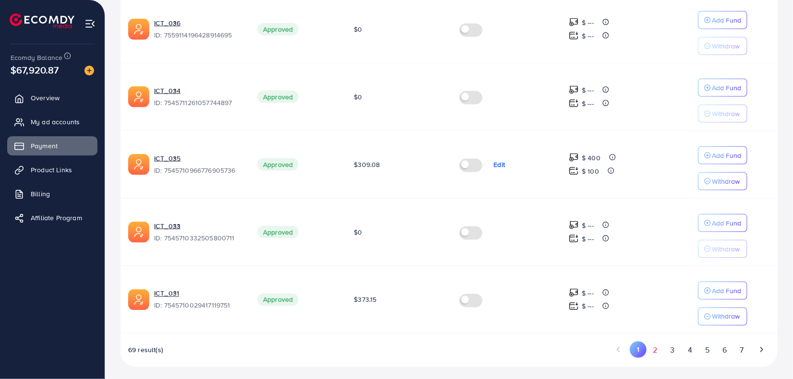 The width and height of the screenshot is (793, 379). I want to click on a: Payment, so click(52, 146).